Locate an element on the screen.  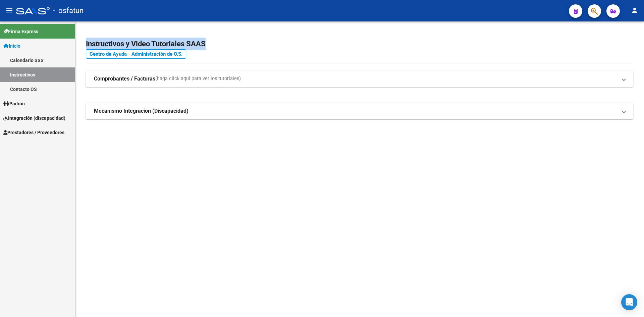
span: Prestadores / Proveedores is located at coordinates (34, 132).